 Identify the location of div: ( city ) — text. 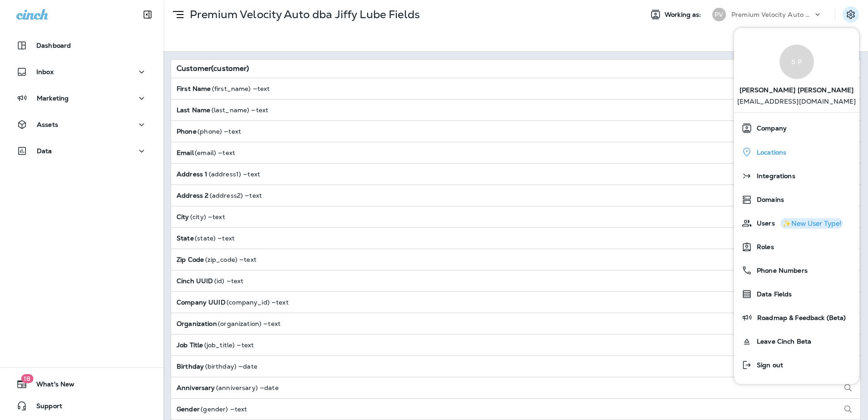
(201, 216).